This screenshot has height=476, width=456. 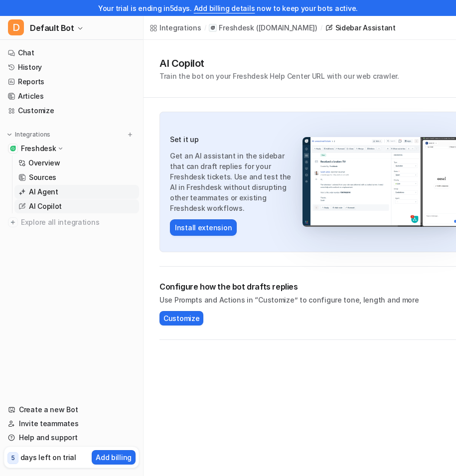 What do you see at coordinates (71, 53) in the screenshot?
I see `a: Chat` at bounding box center [71, 53].